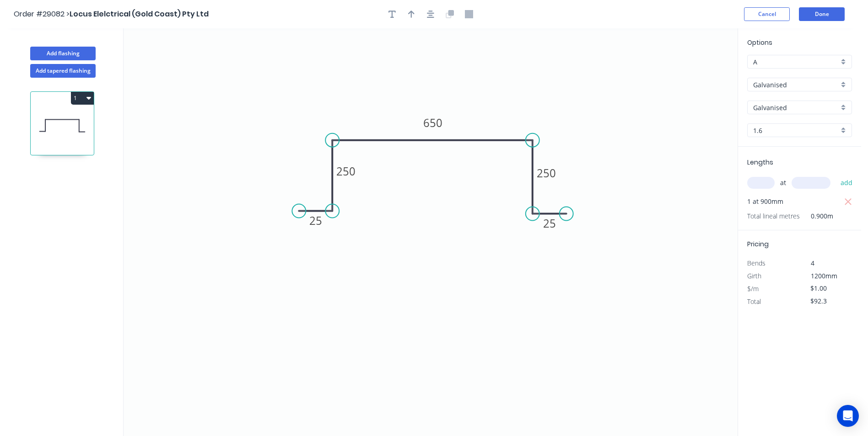 The height and width of the screenshot is (436, 868). Describe the element at coordinates (796, 108) in the screenshot. I see `input: Colour` at that location.